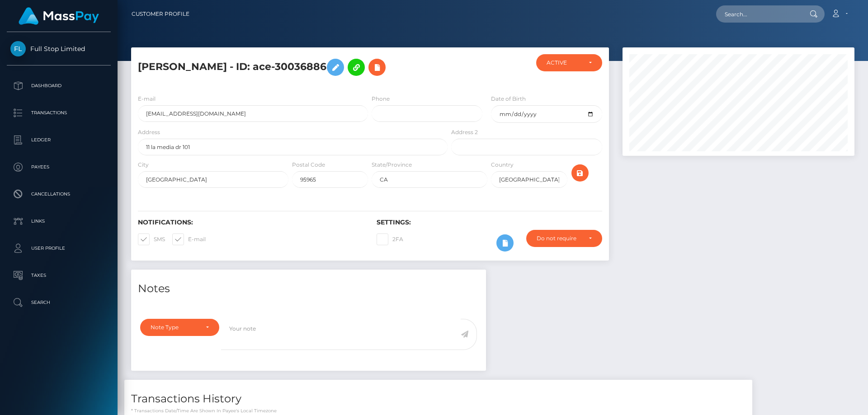  I want to click on div: Note Type, so click(175, 328).